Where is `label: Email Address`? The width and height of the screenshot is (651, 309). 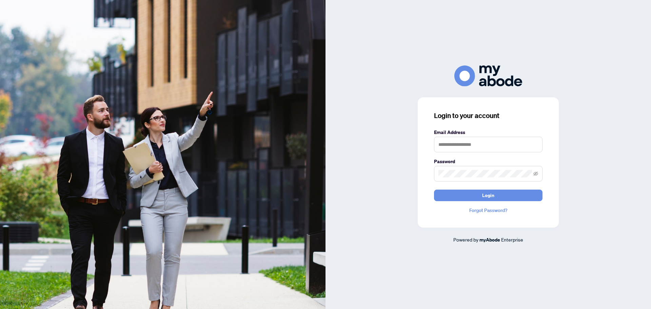
label: Email Address is located at coordinates (488, 132).